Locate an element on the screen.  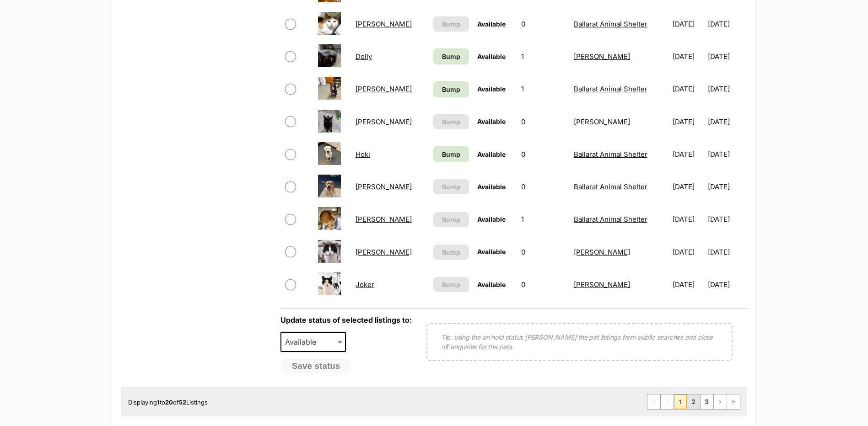
a: Last page is located at coordinates (733, 402).